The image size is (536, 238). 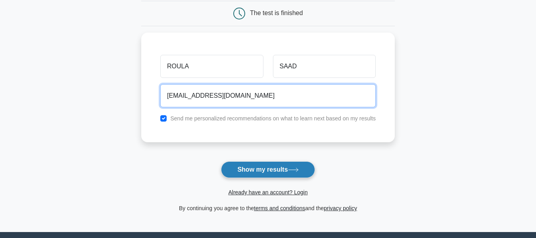 What do you see at coordinates (268, 96) in the screenshot?
I see `input: Email` at bounding box center [268, 96].